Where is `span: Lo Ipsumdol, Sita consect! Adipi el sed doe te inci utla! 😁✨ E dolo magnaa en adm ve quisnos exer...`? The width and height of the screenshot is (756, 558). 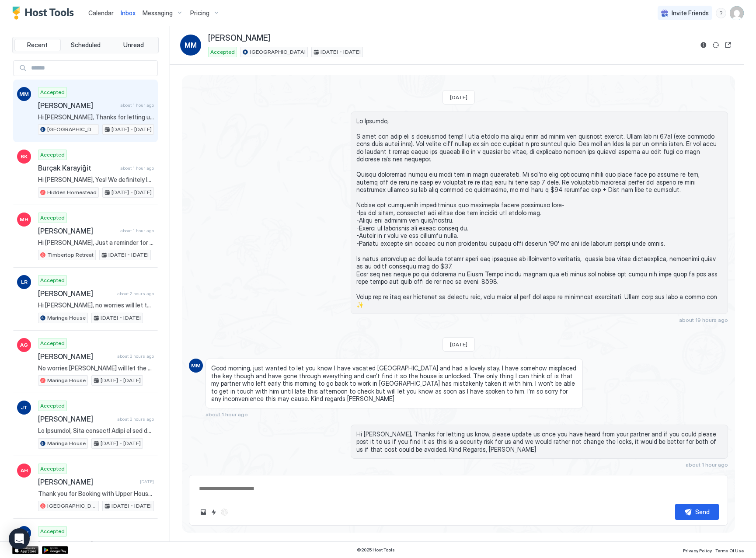
span: Lo Ipsumdol, Sita consect! Adipi el sed doe te inci utla! 😁✨ E dolo magnaa en adm ve quisnos exer... is located at coordinates (96, 431).